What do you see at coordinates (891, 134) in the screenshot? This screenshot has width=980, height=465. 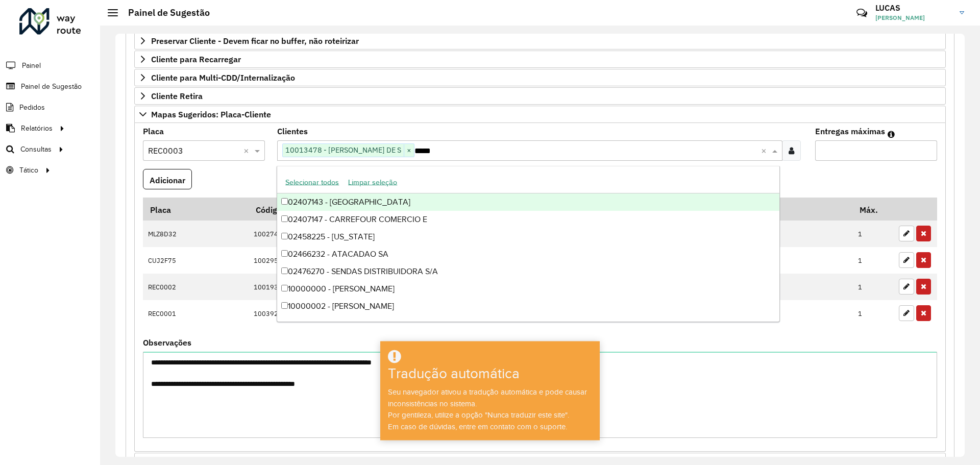 I see `em: Máximo de clientes que serão colocados na mesma rota com os clientes informados` at bounding box center [891, 134].